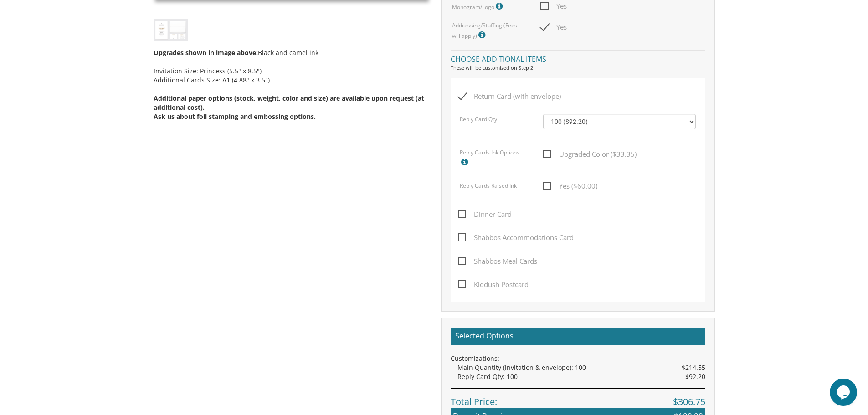 The image size is (868, 415). What do you see at coordinates (516, 237) in the screenshot?
I see `span: Shabbos Accommodations Card` at bounding box center [516, 237].